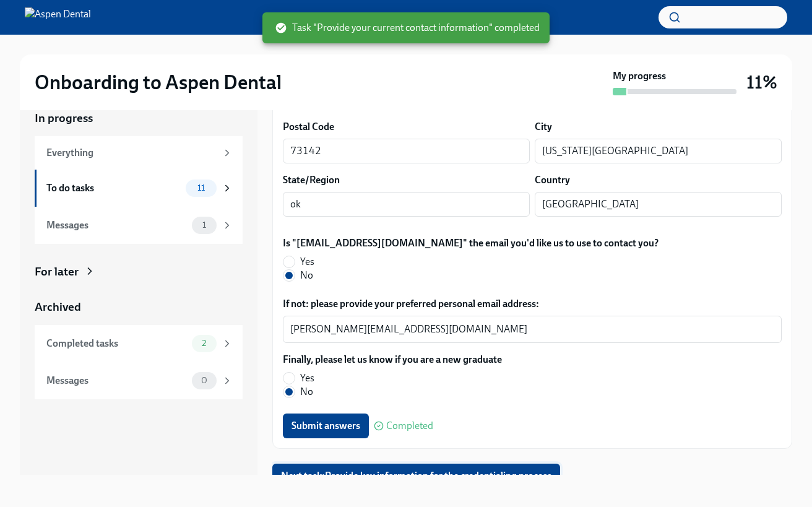 This screenshot has width=812, height=507. I want to click on a: In progress, so click(138, 118).